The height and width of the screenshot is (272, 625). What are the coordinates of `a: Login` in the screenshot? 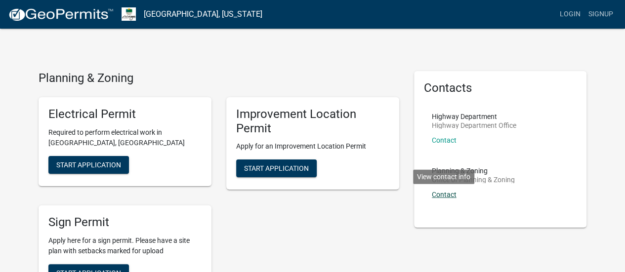 It's located at (570, 14).